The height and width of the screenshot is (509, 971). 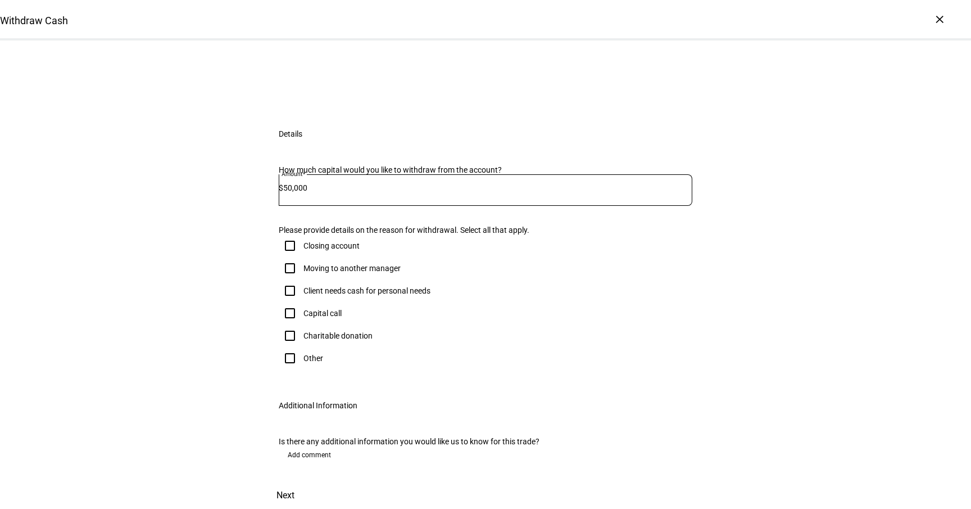 I want to click on div: Additional Information, so click(x=318, y=405).